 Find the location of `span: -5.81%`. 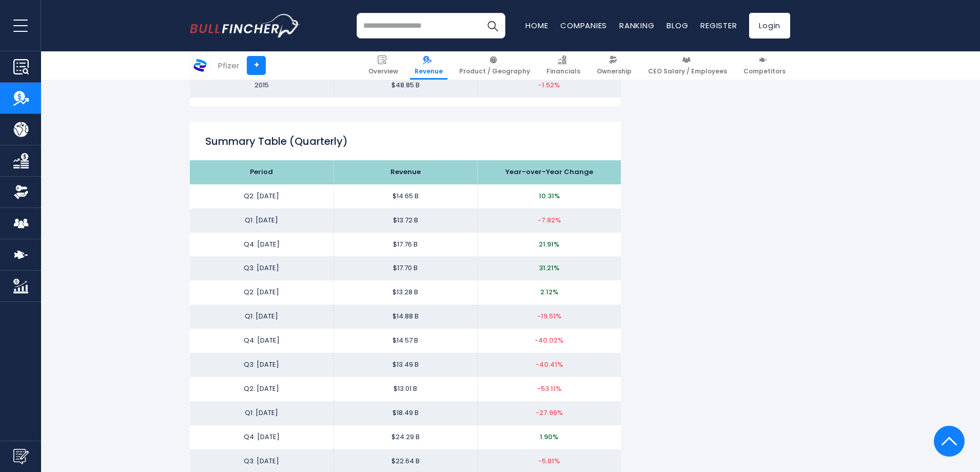

span: -5.81% is located at coordinates (549, 461).